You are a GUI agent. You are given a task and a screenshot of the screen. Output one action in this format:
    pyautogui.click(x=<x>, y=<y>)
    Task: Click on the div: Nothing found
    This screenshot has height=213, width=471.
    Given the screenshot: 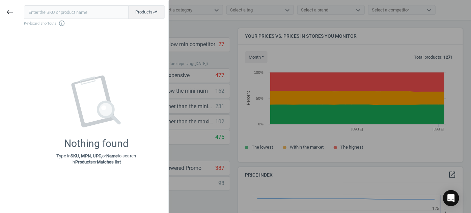 What is the action you would take?
    pyautogui.click(x=96, y=144)
    